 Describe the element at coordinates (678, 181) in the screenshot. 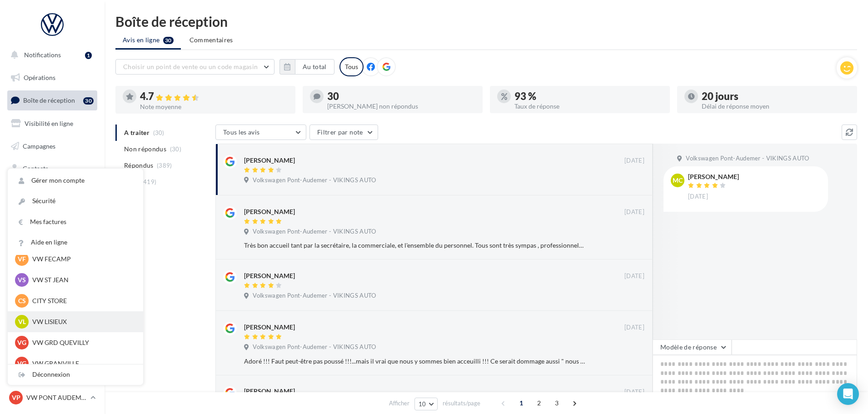

I see `span: MC` at that location.